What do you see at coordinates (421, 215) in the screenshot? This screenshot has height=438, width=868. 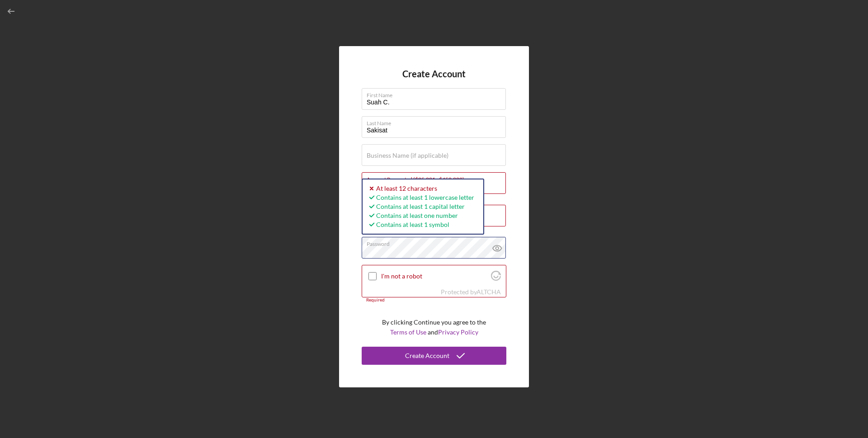 I see `div: Contains at least one number` at bounding box center [421, 215].